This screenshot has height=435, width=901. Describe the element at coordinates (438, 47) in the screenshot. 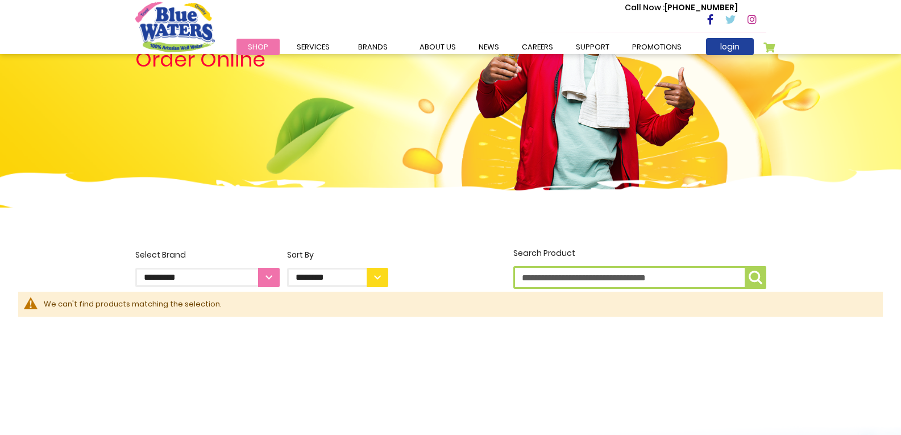

I see `a: about us` at that location.